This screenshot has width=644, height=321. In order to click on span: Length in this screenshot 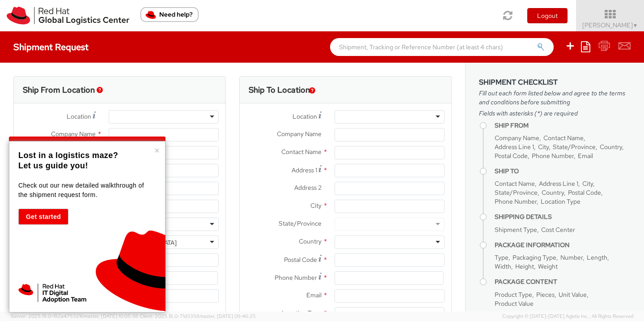, I will do `click(597, 257)`.